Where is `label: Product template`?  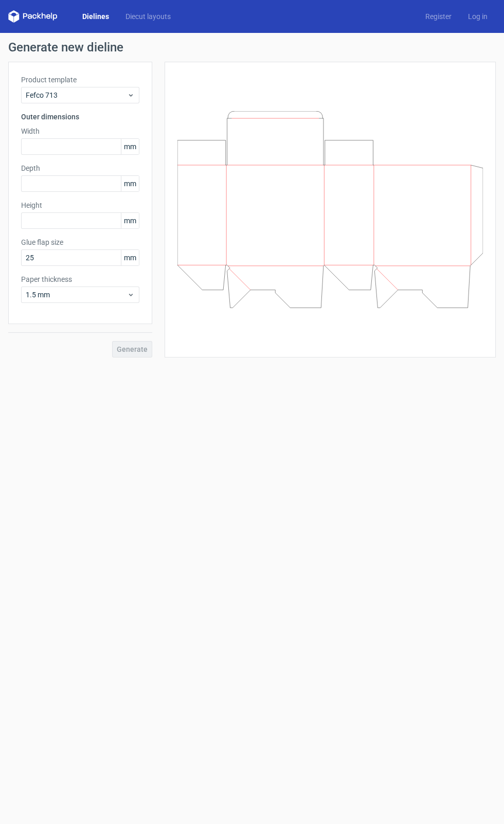
label: Product template is located at coordinates (80, 80).